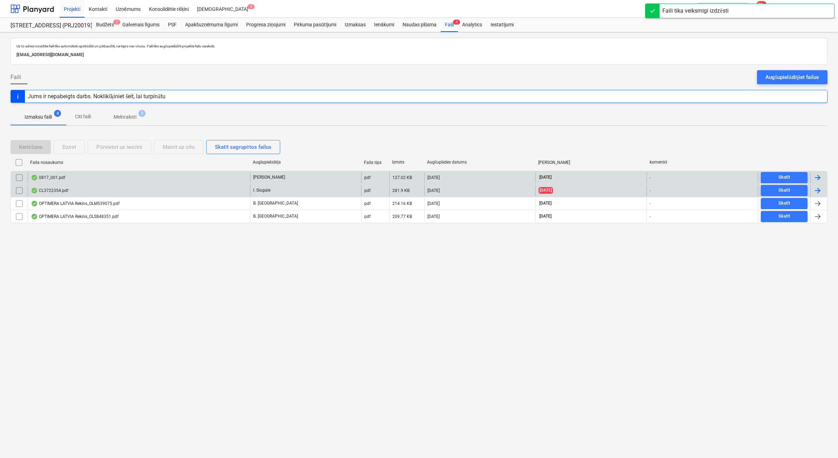 The image size is (838, 458). Describe the element at coordinates (402, 203) in the screenshot. I see `div: 214.16 KB` at that location.